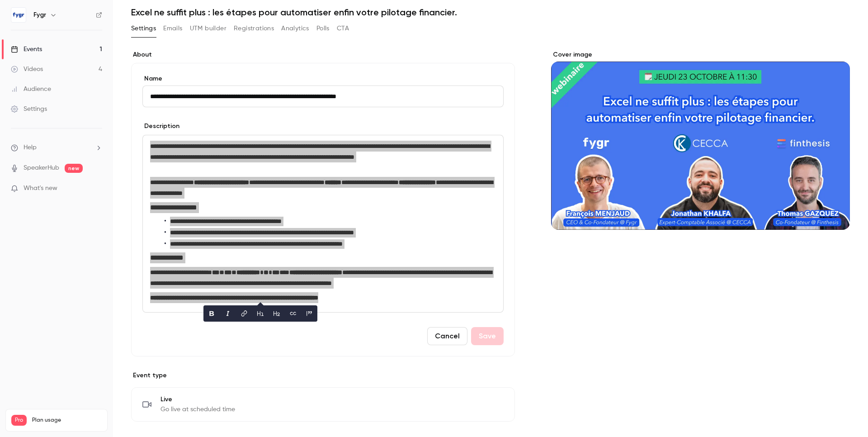 This screenshot has height=437, width=868. What do you see at coordinates (26, 49) in the screenshot?
I see `div: Events` at bounding box center [26, 49].